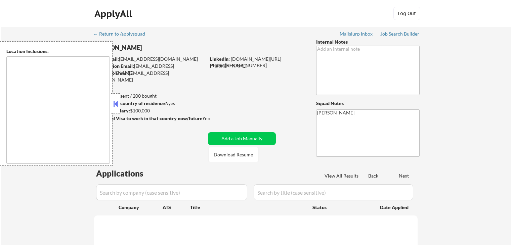 This screenshot has width=511, height=245. What do you see at coordinates (172, 192) in the screenshot?
I see `input: Search by company (case sensitive)` at bounding box center [172, 192].